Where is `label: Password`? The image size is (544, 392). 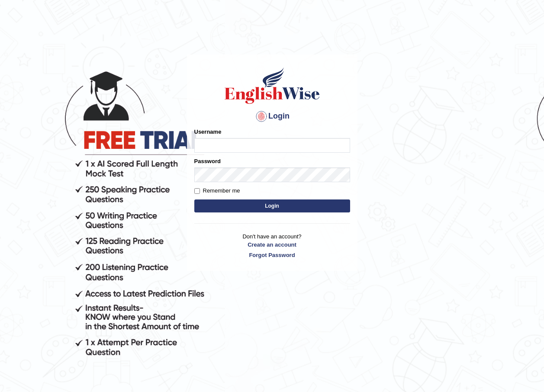 label: Password is located at coordinates (207, 161).